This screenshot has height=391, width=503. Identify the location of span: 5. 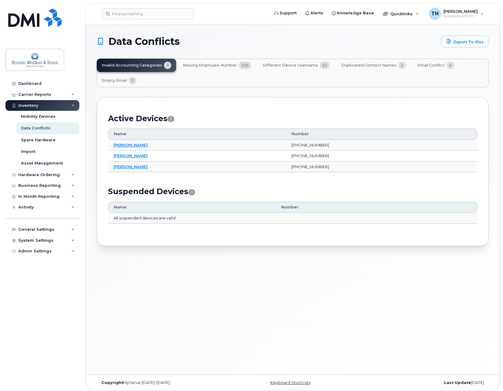
(132, 81).